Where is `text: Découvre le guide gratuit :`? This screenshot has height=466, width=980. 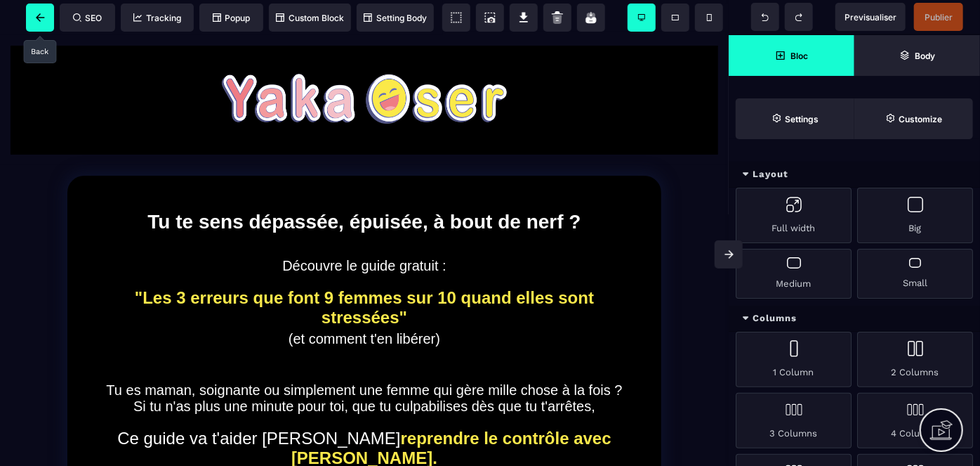
text: Découvre le guide gratuit : is located at coordinates (364, 236).